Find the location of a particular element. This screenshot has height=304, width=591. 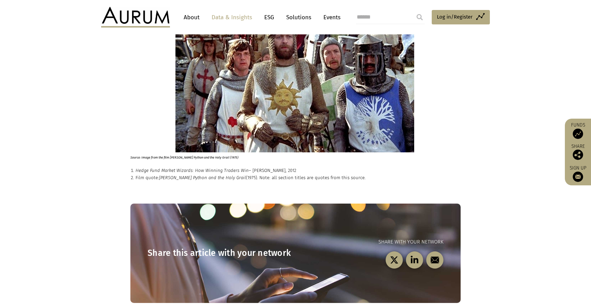

span: Log in/Register is located at coordinates (454, 17).